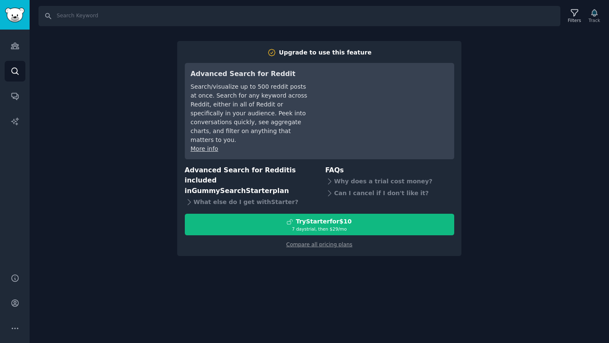 Image resolution: width=609 pixels, height=343 pixels. Describe the element at coordinates (325, 52) in the screenshot. I see `div: Upgrade to use this feature` at that location.